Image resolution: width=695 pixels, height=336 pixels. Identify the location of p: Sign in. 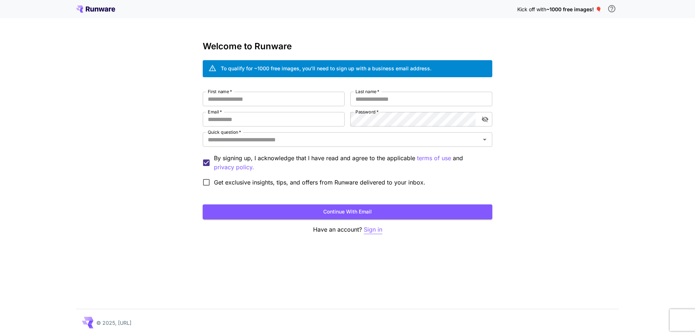
(373, 229).